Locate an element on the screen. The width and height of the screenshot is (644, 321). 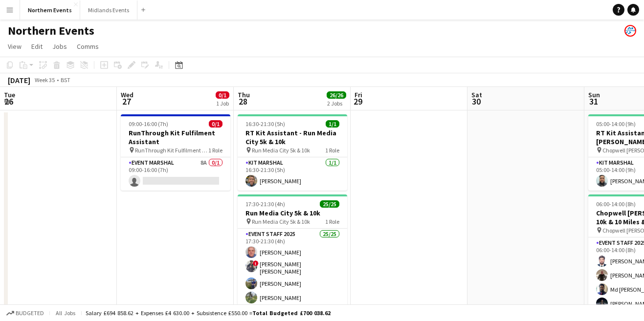
span: 25/25 is located at coordinates (330, 204).